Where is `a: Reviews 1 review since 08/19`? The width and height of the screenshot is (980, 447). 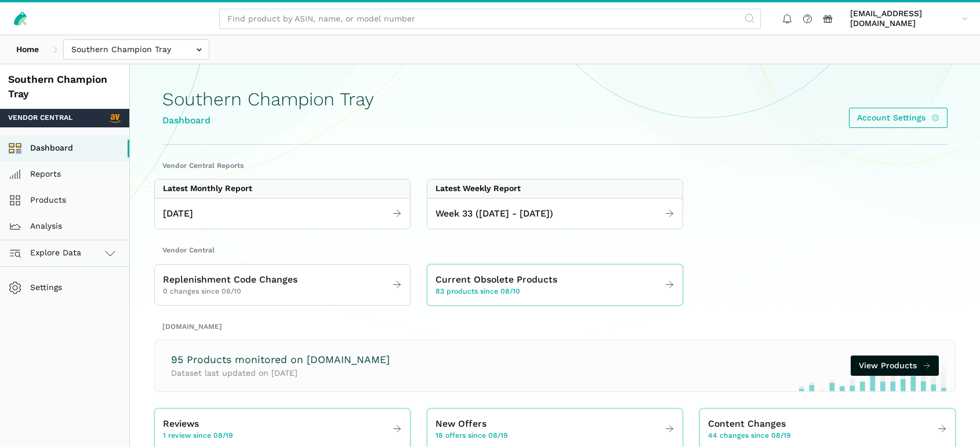
a: Reviews 1 review since 08/19 is located at coordinates (282, 430).